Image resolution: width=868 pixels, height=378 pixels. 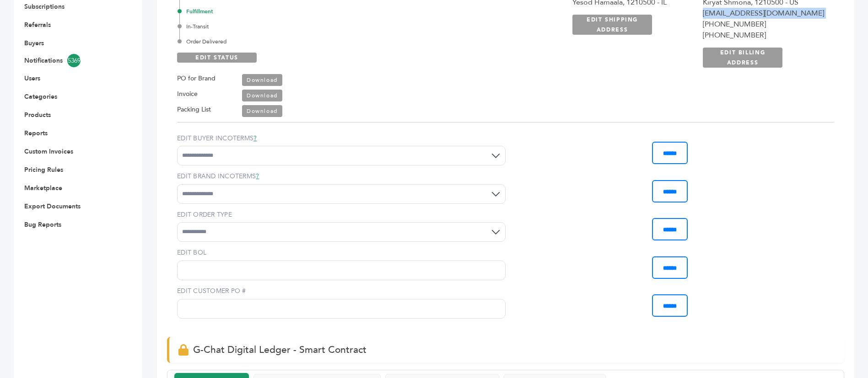 What do you see at coordinates (293, 11) in the screenshot?
I see `div: Fulfillment` at bounding box center [293, 11].